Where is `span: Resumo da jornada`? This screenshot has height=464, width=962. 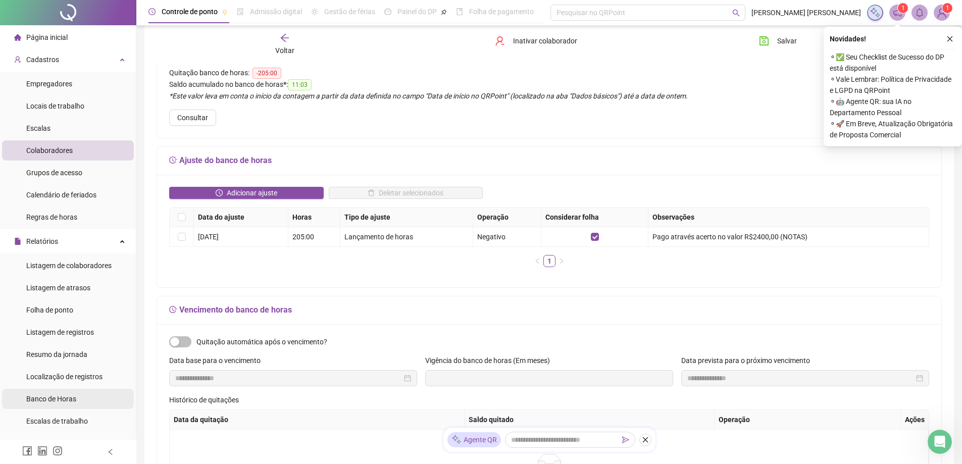 span: Resumo da jornada is located at coordinates (57, 355).